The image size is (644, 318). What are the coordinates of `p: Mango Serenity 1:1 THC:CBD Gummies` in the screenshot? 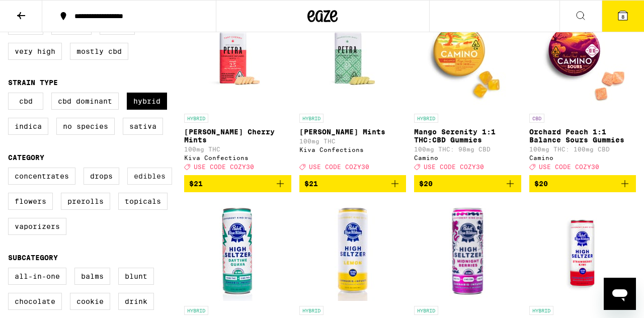 It's located at (468, 136).